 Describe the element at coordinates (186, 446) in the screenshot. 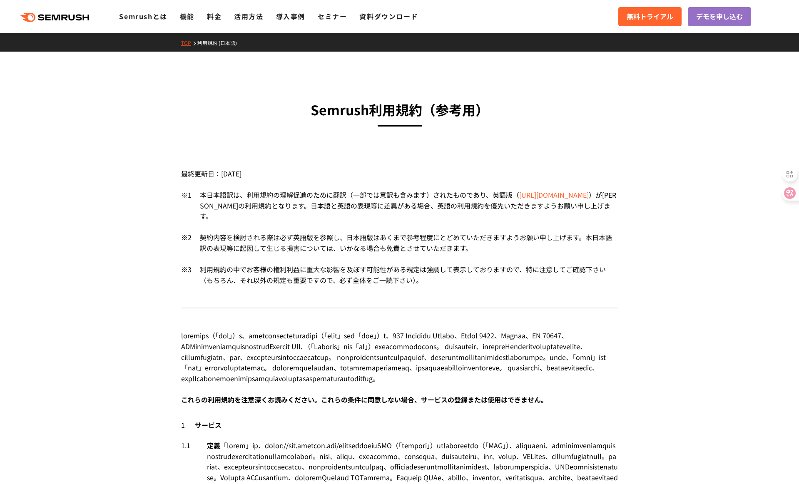

I see `span: 1.1` at that location.